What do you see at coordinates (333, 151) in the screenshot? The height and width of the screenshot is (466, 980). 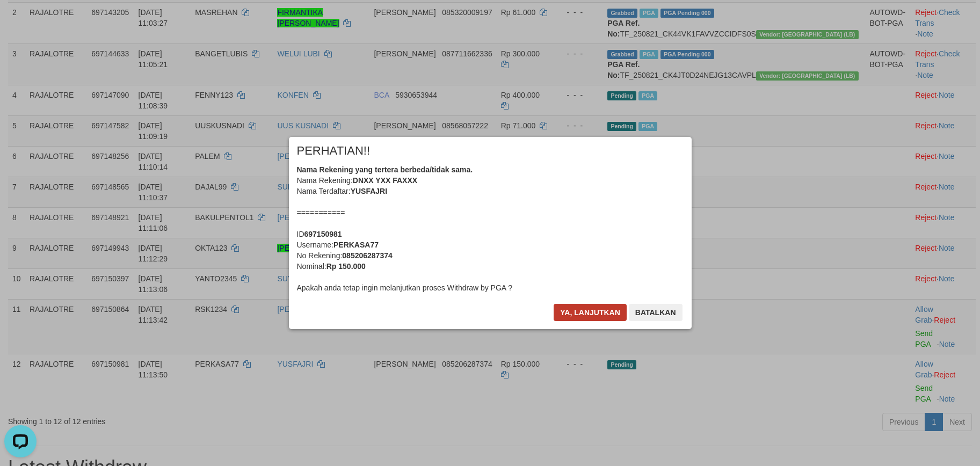 I see `span: PERHATIAN!!` at bounding box center [333, 151].